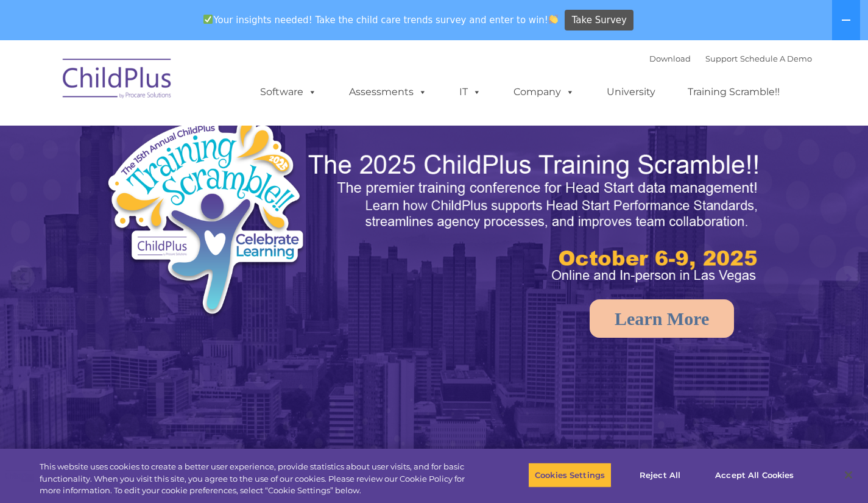  Describe the element at coordinates (470, 92) in the screenshot. I see `a: IT` at that location.